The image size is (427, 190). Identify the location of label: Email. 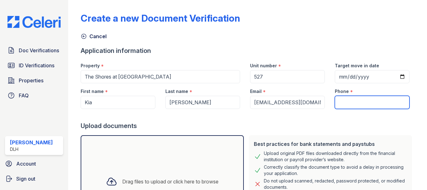
(256, 91).